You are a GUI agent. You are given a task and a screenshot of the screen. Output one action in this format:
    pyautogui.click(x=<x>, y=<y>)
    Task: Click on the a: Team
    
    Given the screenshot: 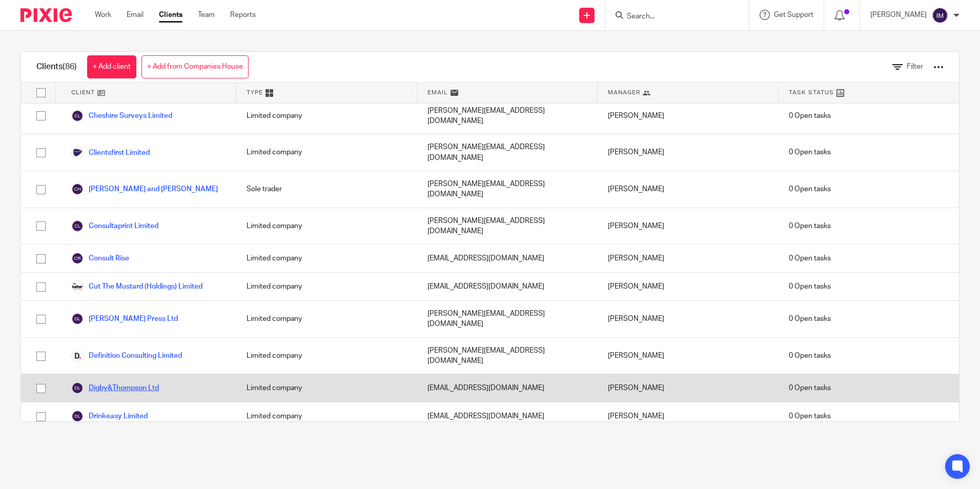 What is the action you would take?
    pyautogui.click(x=206, y=15)
    